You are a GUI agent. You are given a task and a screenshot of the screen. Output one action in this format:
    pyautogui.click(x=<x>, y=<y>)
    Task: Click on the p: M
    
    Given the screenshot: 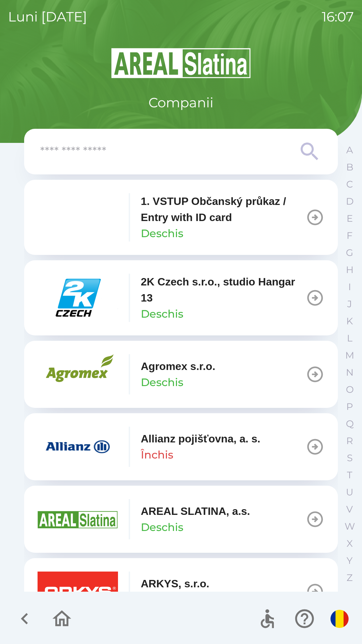 What is the action you would take?
    pyautogui.click(x=350, y=356)
    